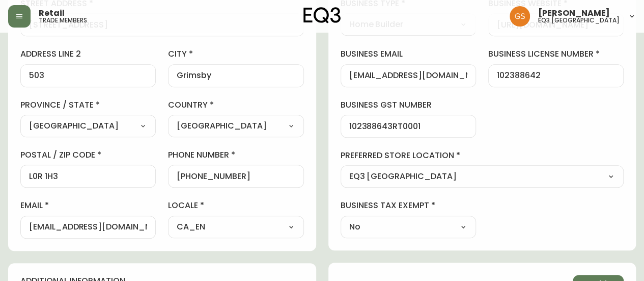 This screenshot has width=644, height=281. I want to click on label: address line 2, so click(88, 54).